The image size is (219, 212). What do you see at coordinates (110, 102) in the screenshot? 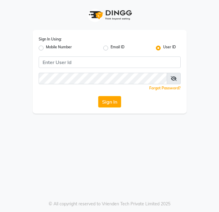
I see `button: Sign In` at bounding box center [110, 102].